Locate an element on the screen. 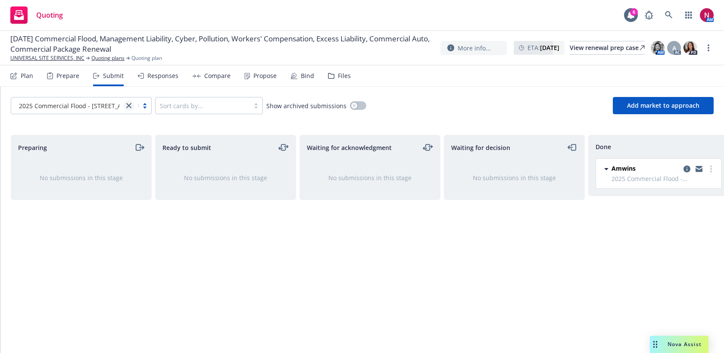  a: Quoting is located at coordinates (37, 15).